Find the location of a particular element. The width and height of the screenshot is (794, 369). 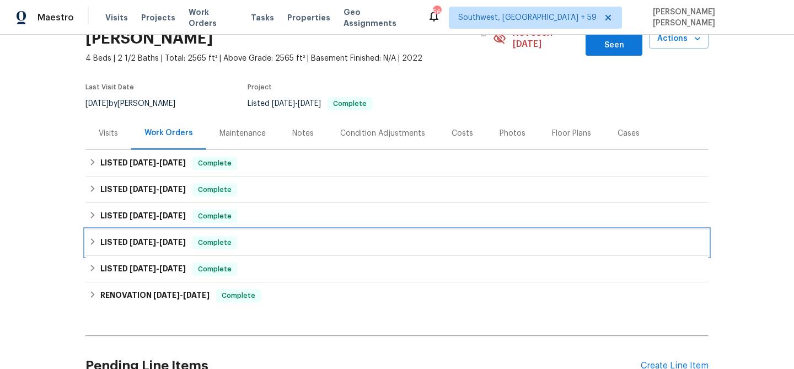

span: Geo Assignments is located at coordinates (379, 18).